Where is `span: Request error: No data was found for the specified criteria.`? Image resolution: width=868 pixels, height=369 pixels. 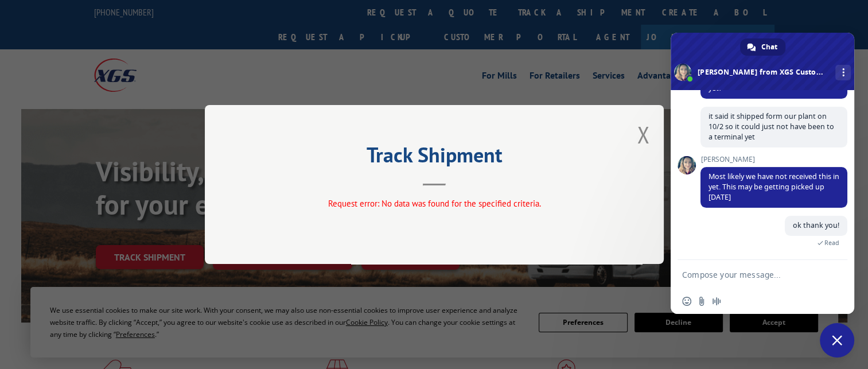
span: Request error: No data was found for the specified criteria. is located at coordinates (434, 203).